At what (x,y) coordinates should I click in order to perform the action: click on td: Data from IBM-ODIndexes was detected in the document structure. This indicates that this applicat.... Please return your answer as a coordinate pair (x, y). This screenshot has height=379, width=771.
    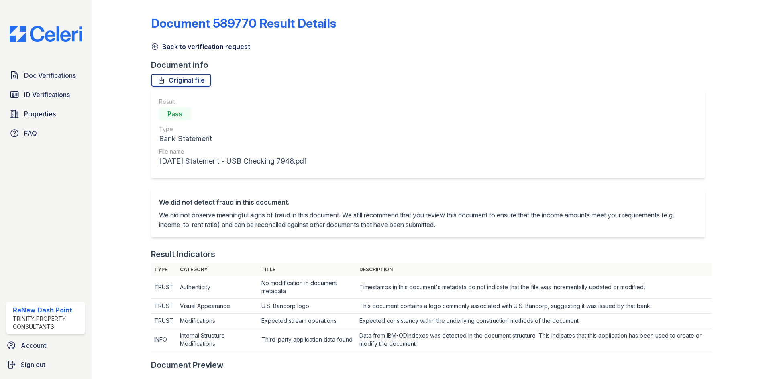
    Looking at the image, I should click on (534, 340).